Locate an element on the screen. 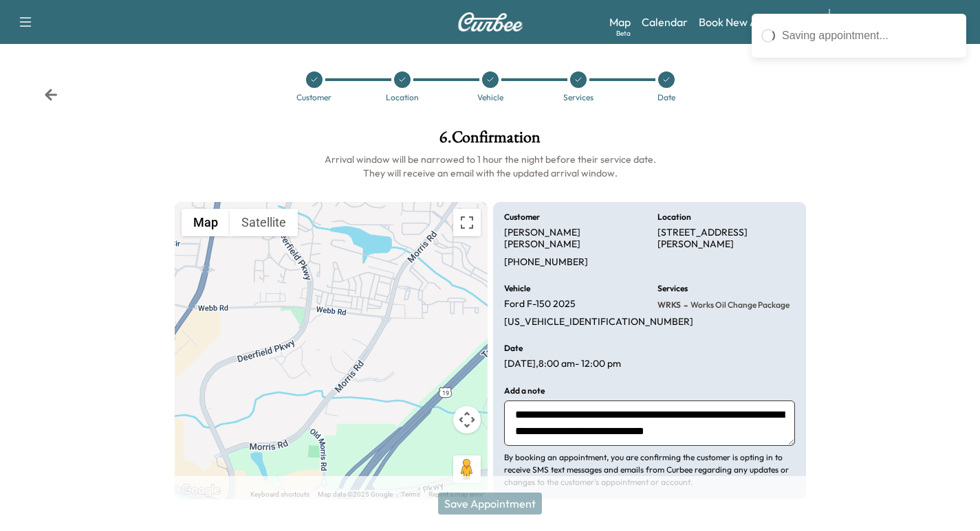 The height and width of the screenshot is (531, 980). button: Drag Pegman onto the map to open Street View is located at coordinates (467, 469).